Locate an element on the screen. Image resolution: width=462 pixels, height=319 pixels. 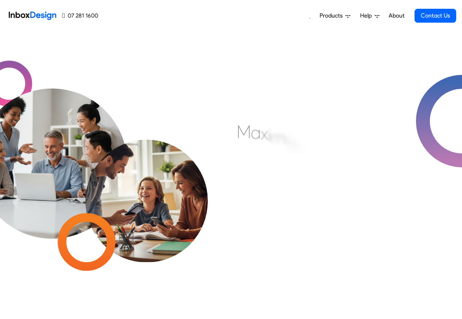
div: a is located at coordinates (256, 132).